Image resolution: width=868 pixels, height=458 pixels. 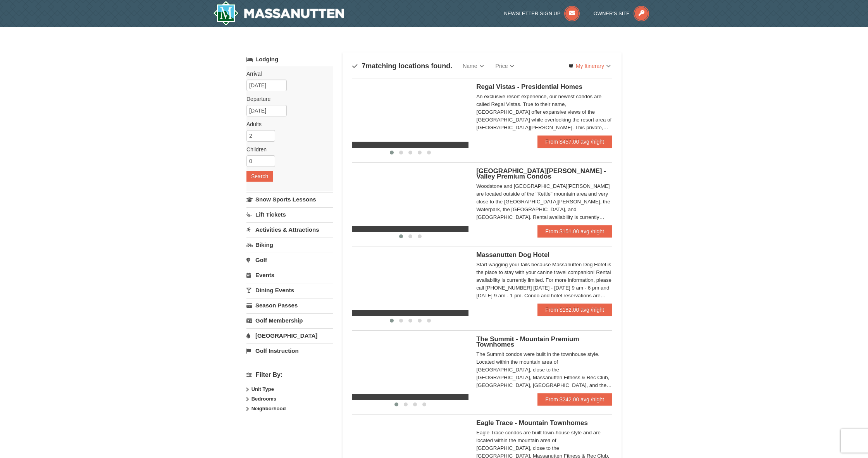 What do you see at coordinates (263, 389) in the screenshot?
I see `strong: Unit Type` at bounding box center [263, 389].